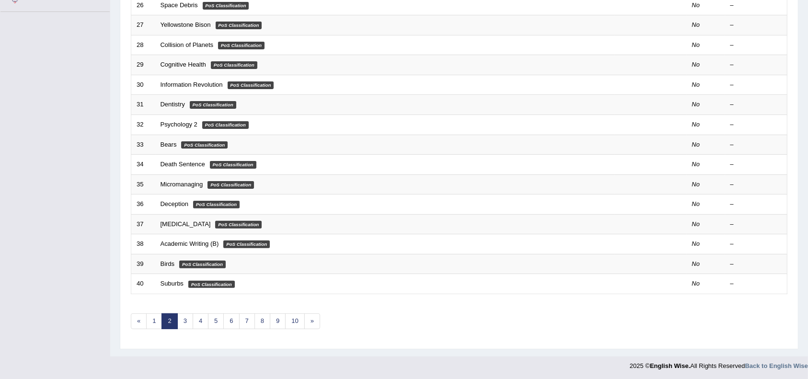 This screenshot has height=379, width=808. What do you see at coordinates (190, 243) in the screenshot?
I see `a: Academic Writing (B)` at bounding box center [190, 243].